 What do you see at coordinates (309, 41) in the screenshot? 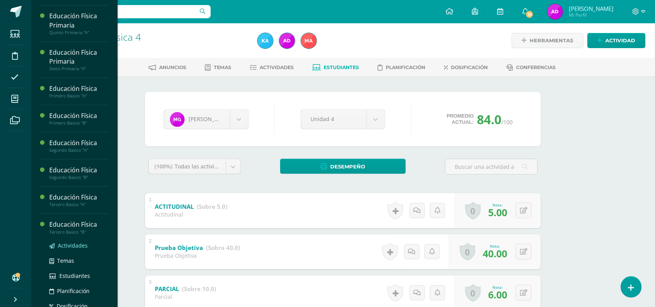
I see `img: 0183f867e09162c76e2065f19ee79ccf.png` at bounding box center [309, 41].